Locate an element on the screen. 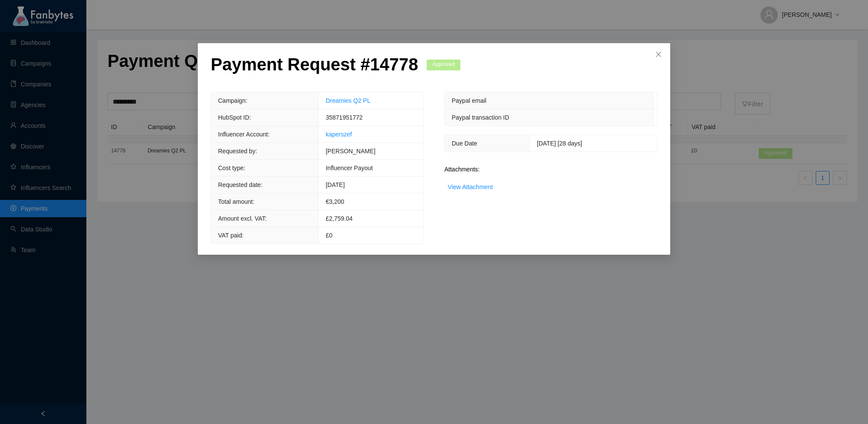  span: Due Date is located at coordinates (464, 144).